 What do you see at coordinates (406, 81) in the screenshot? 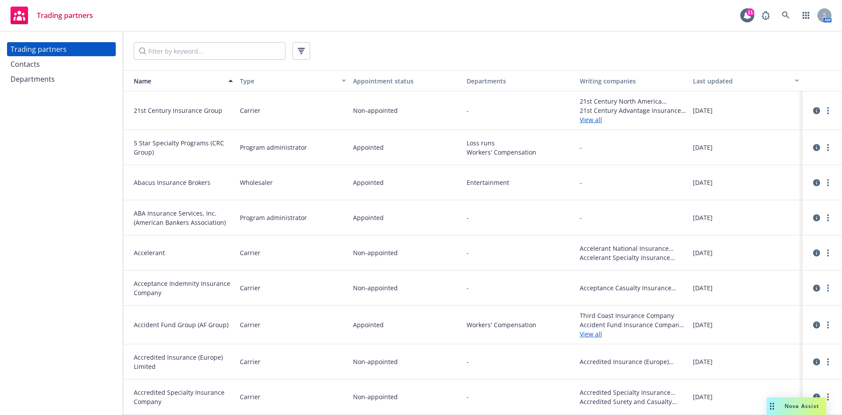
I see `button: Appointment status` at bounding box center [406, 81].